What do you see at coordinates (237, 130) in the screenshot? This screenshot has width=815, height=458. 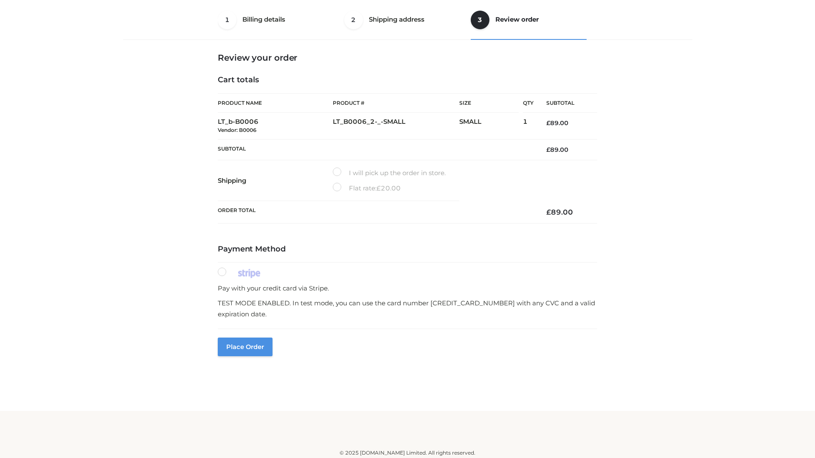 I see `small: Vendor: B0006` at bounding box center [237, 130].